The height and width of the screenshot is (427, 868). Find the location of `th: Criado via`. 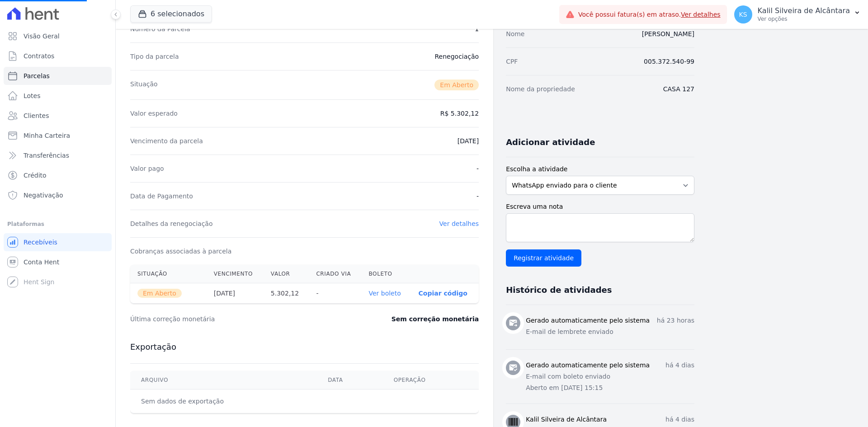

th: Criado via is located at coordinates (335, 274).